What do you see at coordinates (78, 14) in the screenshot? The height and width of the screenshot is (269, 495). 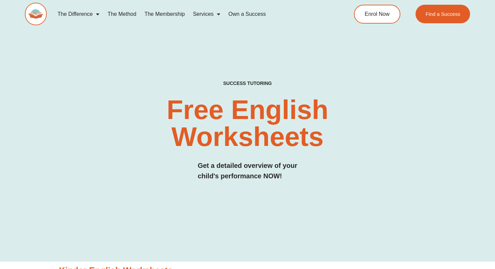 I see `a: The Difference` at bounding box center [78, 14].